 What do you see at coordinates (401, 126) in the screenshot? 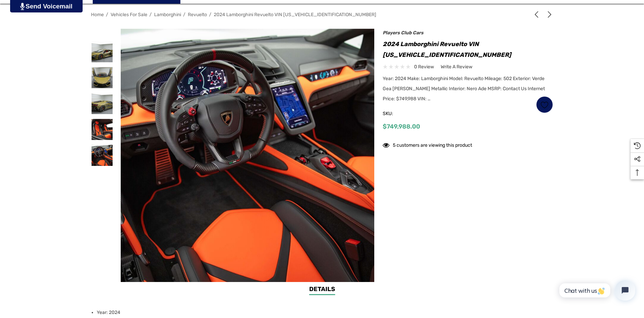
I see `span: $749,988.00` at bounding box center [401, 126].